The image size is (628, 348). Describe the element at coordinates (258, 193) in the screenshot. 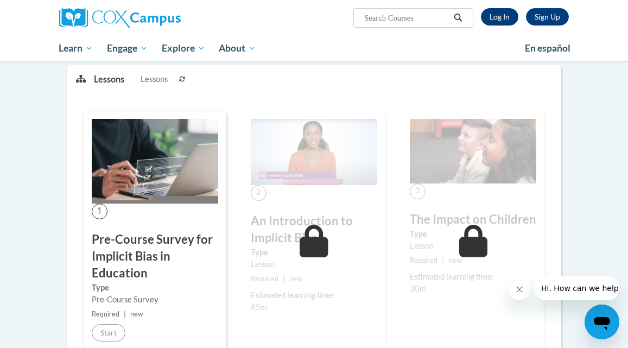

I see `span: 2` at that location.